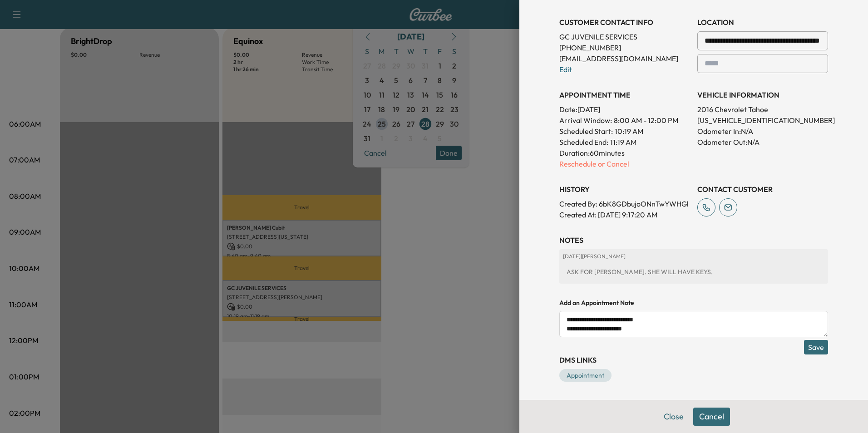 The width and height of the screenshot is (868, 433). I want to click on h3: LOCATION, so click(762, 23).